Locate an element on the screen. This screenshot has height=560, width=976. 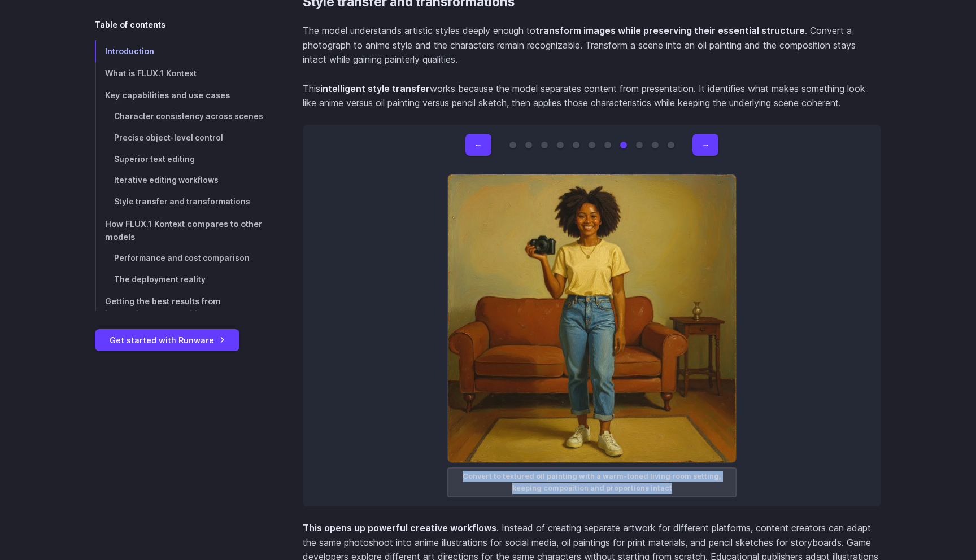
p: The model understands artistic styles deeply enough to . Convert a photograph to anime style and ... is located at coordinates (593, 45).